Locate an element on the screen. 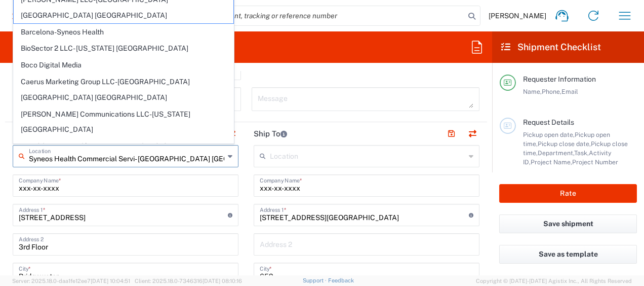 The image size is (644, 286). h2: Ship To is located at coordinates (270, 134).